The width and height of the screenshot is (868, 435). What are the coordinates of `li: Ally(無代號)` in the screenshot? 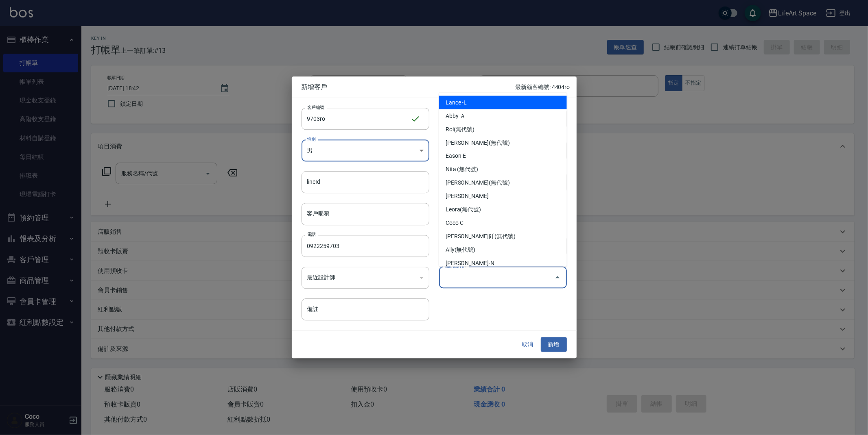 It's located at (503, 250).